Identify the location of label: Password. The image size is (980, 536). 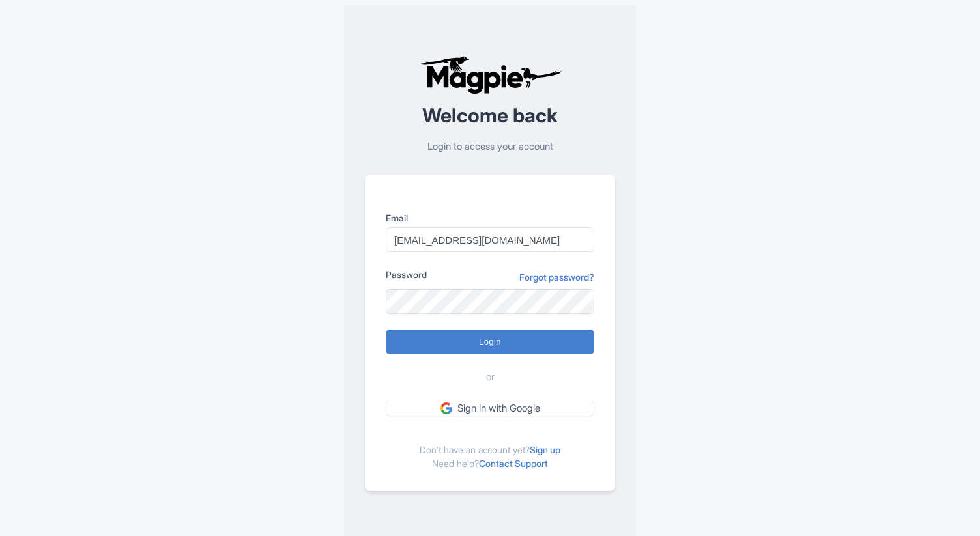
(406, 274).